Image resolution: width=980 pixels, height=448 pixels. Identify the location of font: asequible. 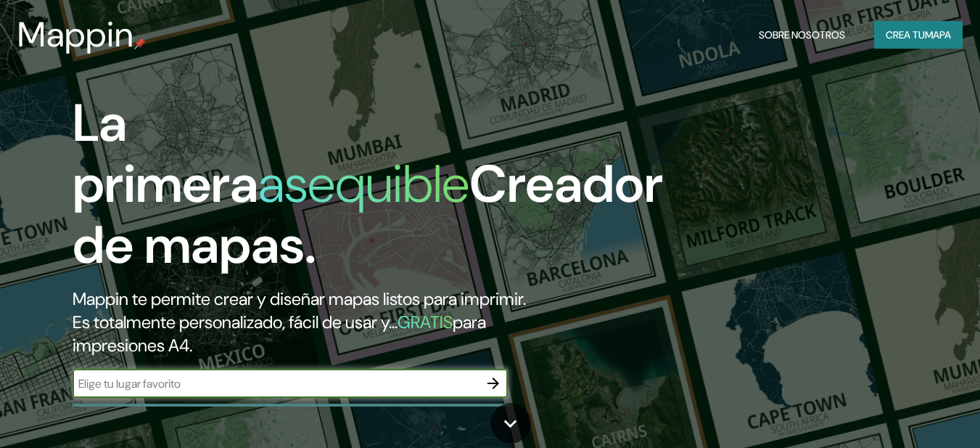
(363, 184).